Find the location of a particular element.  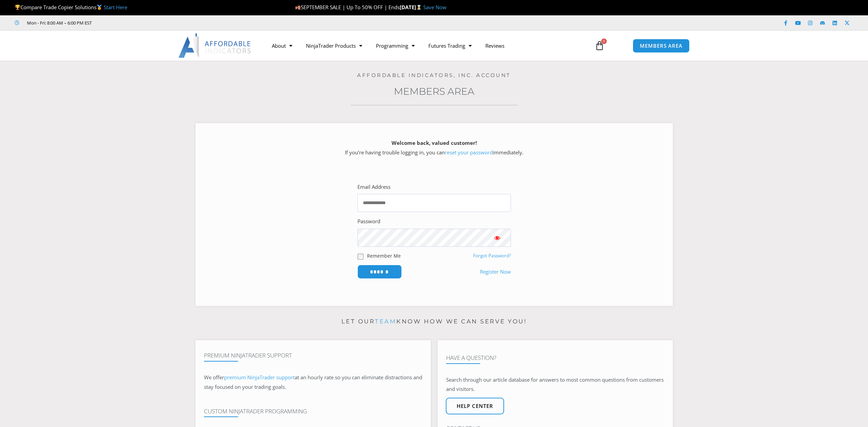

span: We offer is located at coordinates (214, 377).